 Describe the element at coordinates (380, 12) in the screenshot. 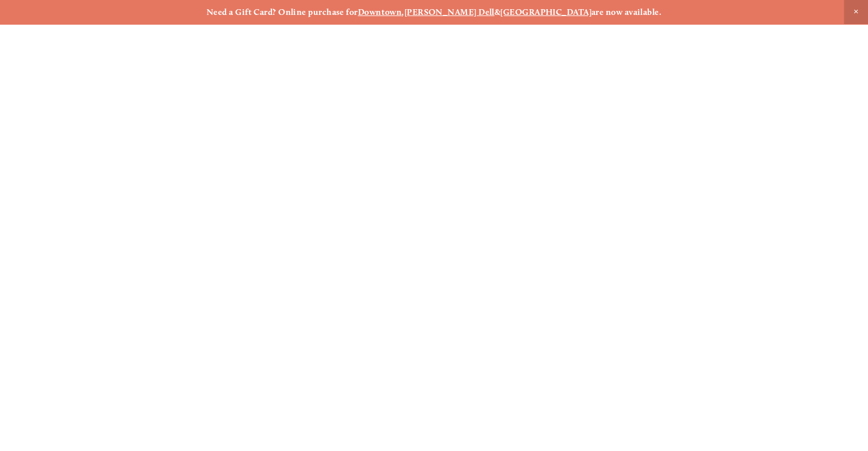

I see `a: Downtown` at that location.